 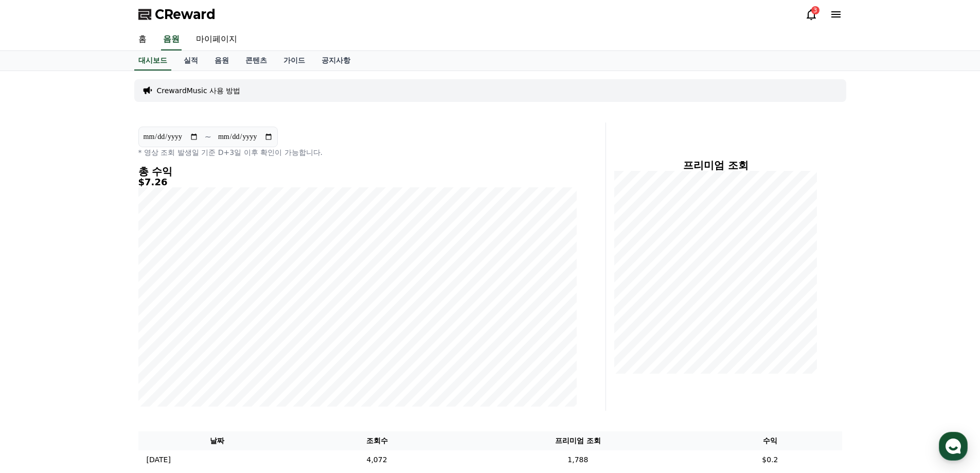 What do you see at coordinates (336, 61) in the screenshot?
I see `a: 공지사항` at bounding box center [336, 61].